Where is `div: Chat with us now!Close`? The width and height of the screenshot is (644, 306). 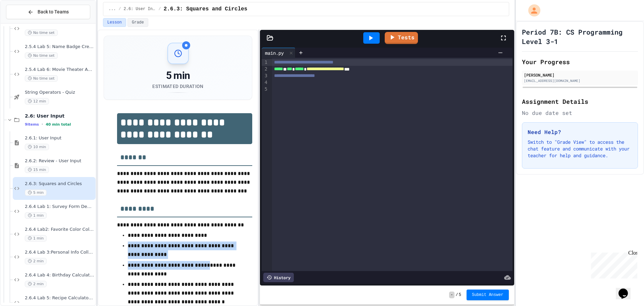
div: Chat with us now!Close is located at coordinates (24, 23).